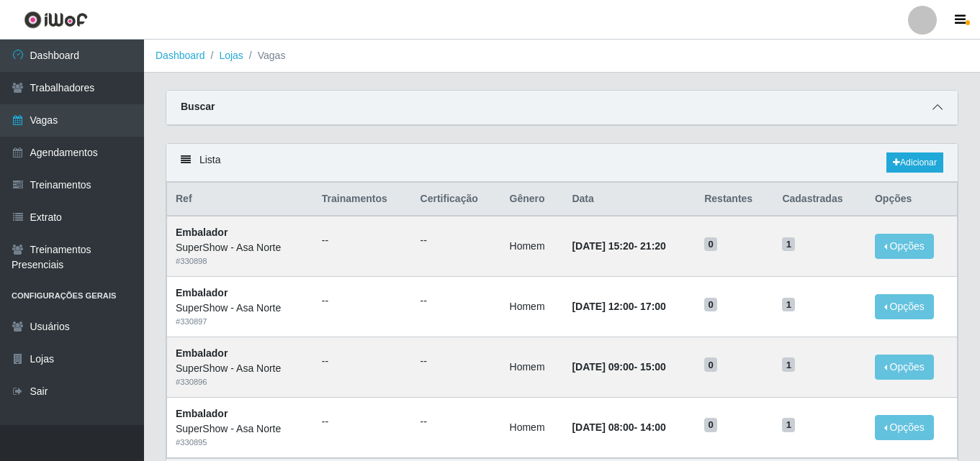 The width and height of the screenshot is (980, 461). What do you see at coordinates (180, 56) in the screenshot?
I see `a: Dashboard` at bounding box center [180, 56].